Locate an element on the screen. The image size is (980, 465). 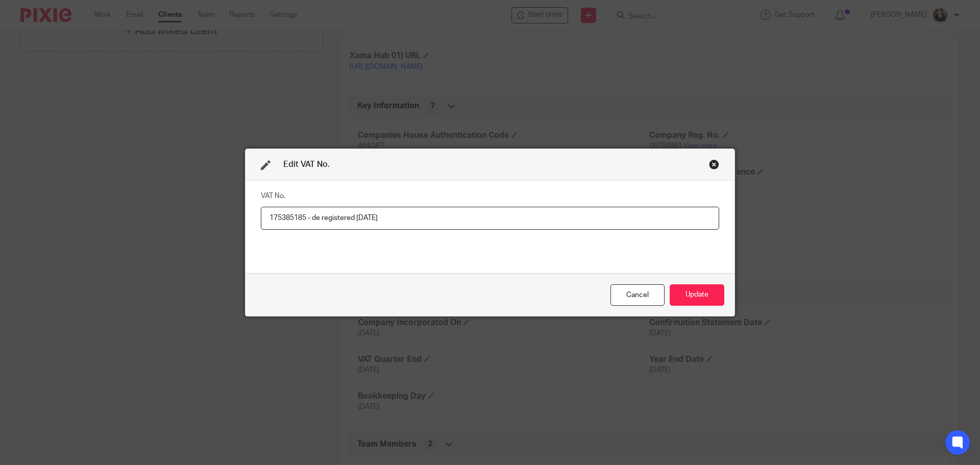
button: Update is located at coordinates (696, 296).